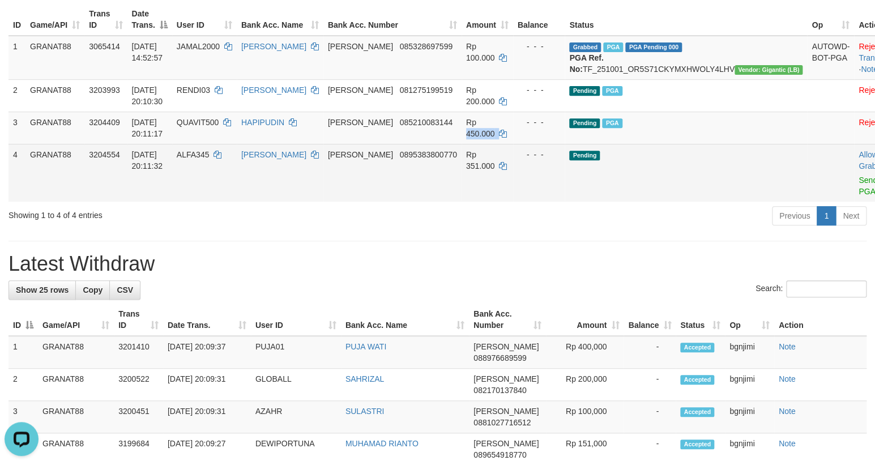 This screenshot has height=465, width=875. What do you see at coordinates (198, 46) in the screenshot?
I see `span: JAMAL2000` at bounding box center [198, 46].